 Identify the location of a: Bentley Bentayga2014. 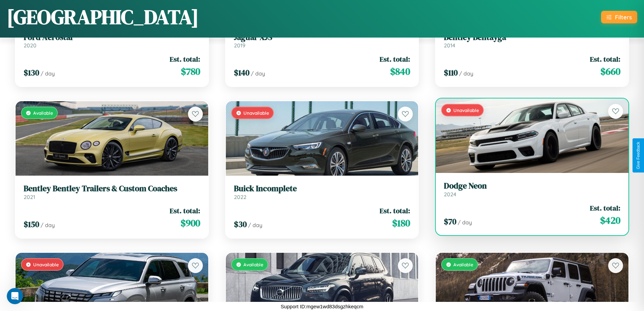
(532, 41).